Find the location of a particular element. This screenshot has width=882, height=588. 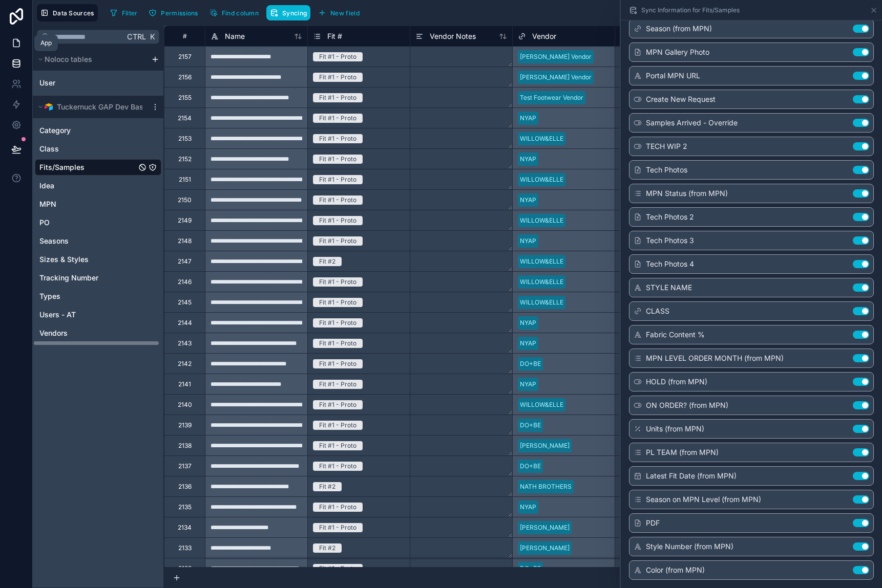

span: Style Number (from MPN) is located at coordinates (689, 547).